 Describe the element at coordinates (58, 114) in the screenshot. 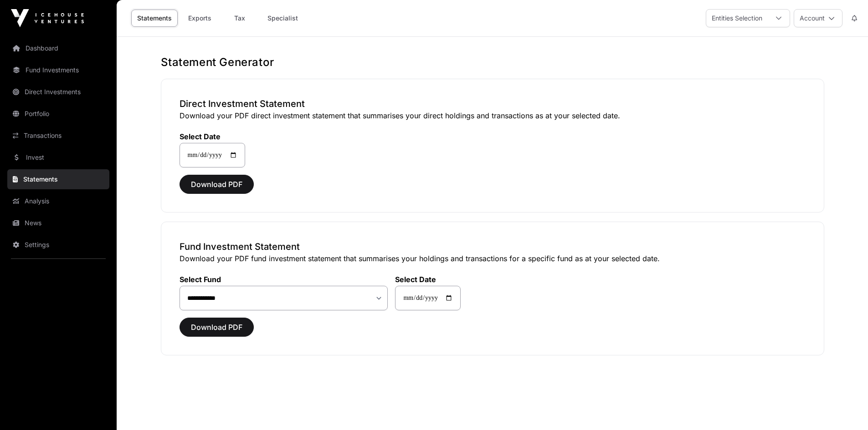

I see `a: Portfolio` at that location.